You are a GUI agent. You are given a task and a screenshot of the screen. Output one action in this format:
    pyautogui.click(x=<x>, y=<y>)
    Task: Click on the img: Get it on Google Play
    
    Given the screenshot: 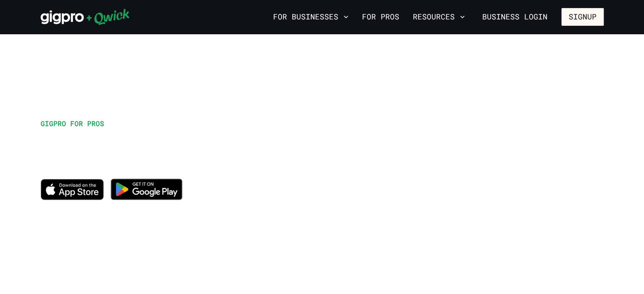 What is the action you would take?
    pyautogui.click(x=147, y=189)
    